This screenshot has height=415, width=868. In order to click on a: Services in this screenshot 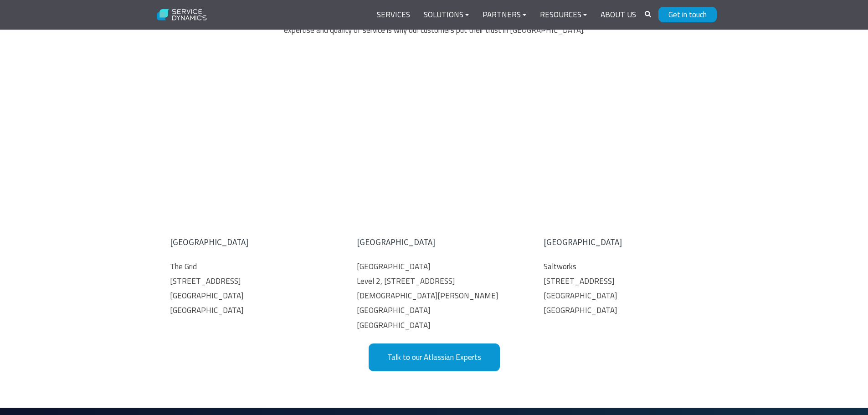, I will do `click(393, 15)`.